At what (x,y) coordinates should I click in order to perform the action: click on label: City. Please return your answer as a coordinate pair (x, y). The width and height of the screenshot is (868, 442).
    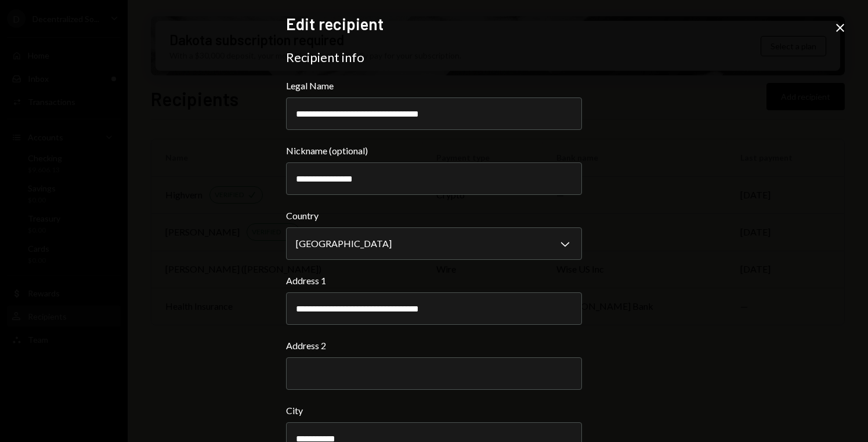
    Looking at the image, I should click on (434, 411).